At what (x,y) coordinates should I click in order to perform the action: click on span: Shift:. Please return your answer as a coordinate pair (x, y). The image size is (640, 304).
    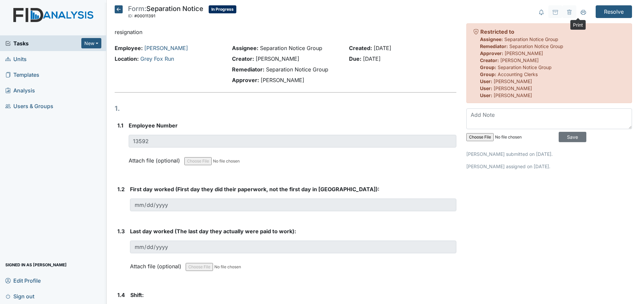
    Looking at the image, I should click on (137, 295).